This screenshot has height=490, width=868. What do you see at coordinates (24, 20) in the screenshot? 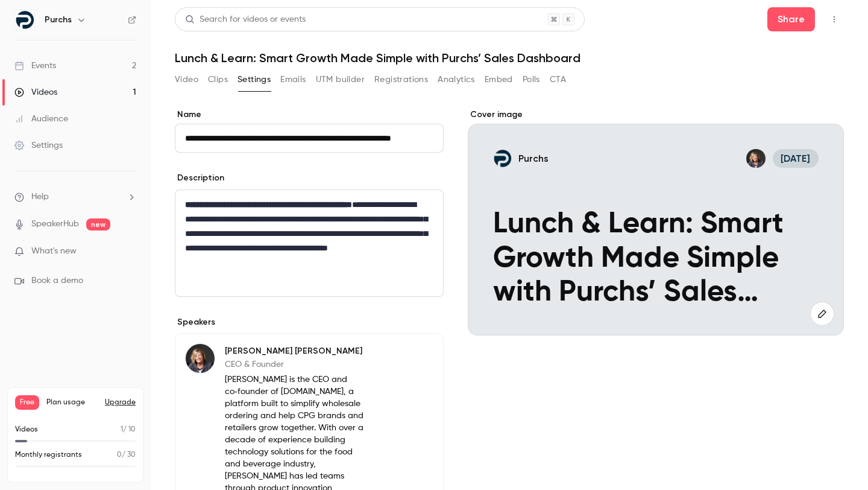
I see `img: Purchs` at bounding box center [24, 20].